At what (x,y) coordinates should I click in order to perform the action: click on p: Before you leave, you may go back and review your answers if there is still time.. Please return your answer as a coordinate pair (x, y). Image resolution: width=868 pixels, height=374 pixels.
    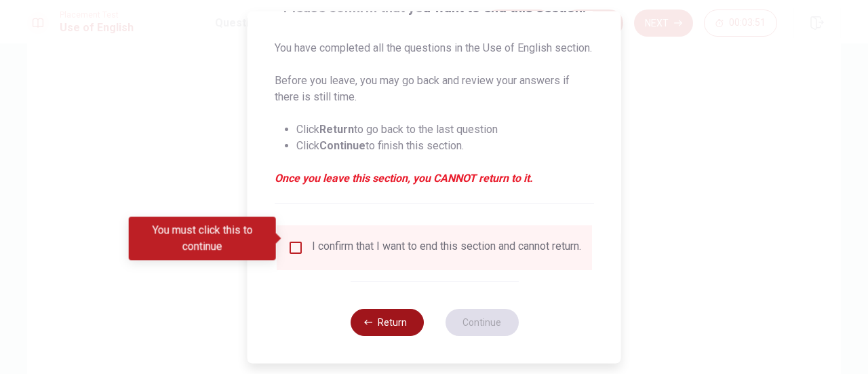
    Looking at the image, I should click on (434, 89).